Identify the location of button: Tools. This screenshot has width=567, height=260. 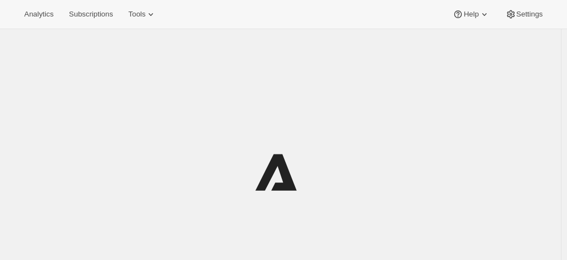
(142, 14).